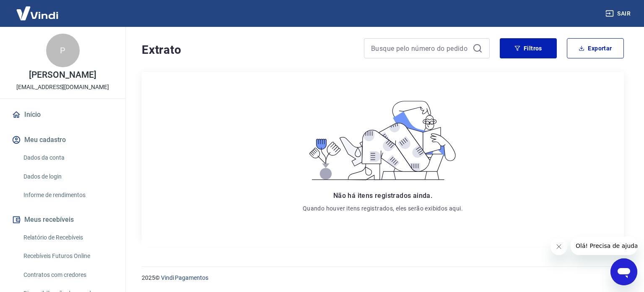  I want to click on a: Dados da conta, so click(67, 157).